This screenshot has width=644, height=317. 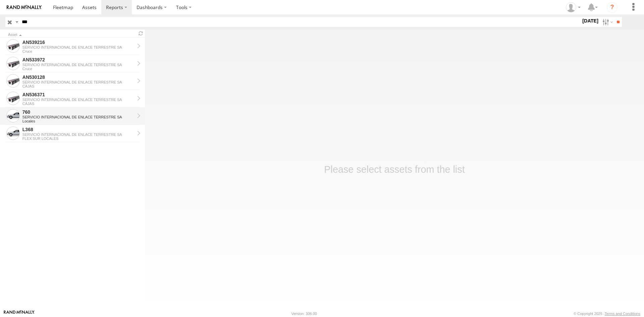 What do you see at coordinates (78, 42) in the screenshot?
I see `div: AN539216 - View Asset History` at bounding box center [78, 42].